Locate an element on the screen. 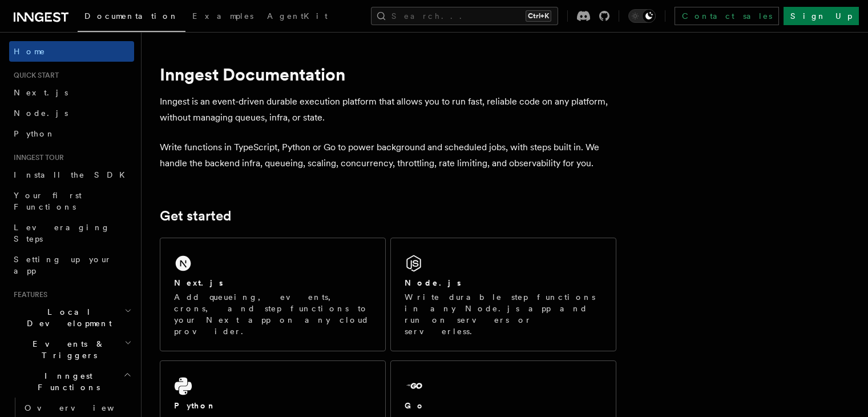 The image size is (868, 417). span: Examples is located at coordinates (223, 16).